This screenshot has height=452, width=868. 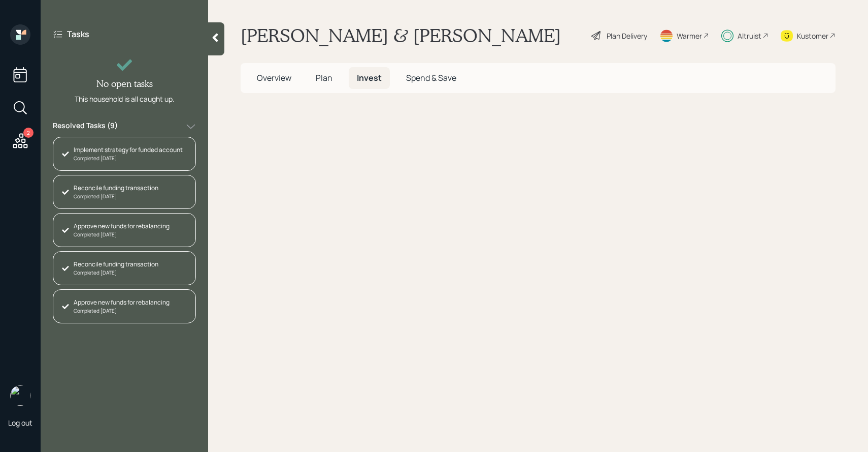 What do you see at coordinates (275, 77) in the screenshot?
I see `span: Overview` at bounding box center [275, 77].